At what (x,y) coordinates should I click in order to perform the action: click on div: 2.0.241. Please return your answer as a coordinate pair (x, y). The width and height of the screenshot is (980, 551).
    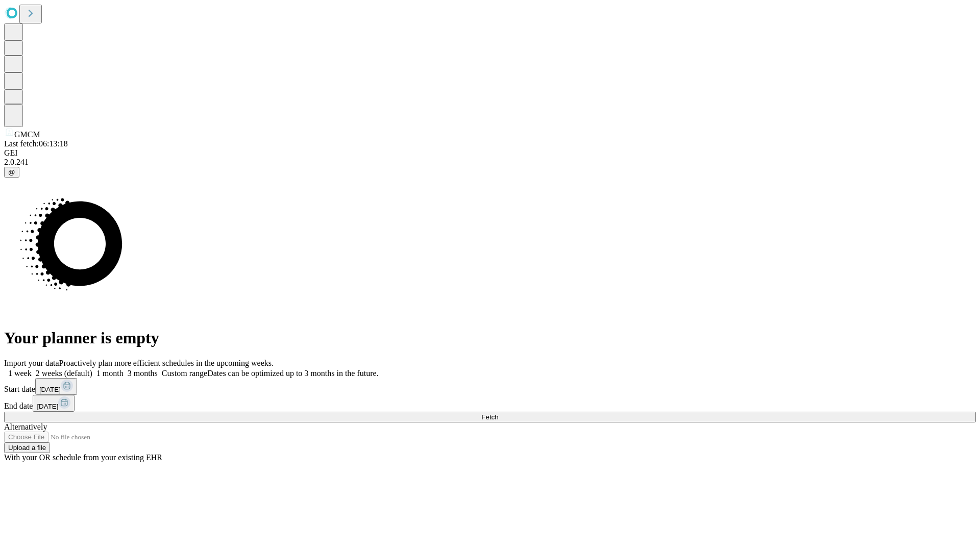
    Looking at the image, I should click on (490, 162).